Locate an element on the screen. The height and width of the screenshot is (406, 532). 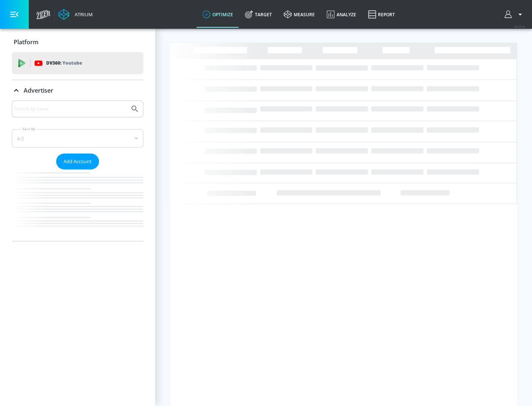
p: Advertiser is located at coordinates (38, 90).